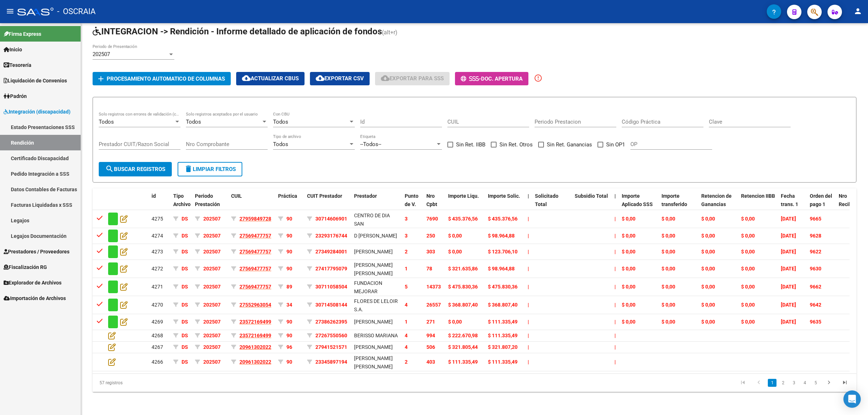 The width and height of the screenshot is (868, 415). Describe the element at coordinates (290, 287) in the screenshot. I see `span: 89` at that location.